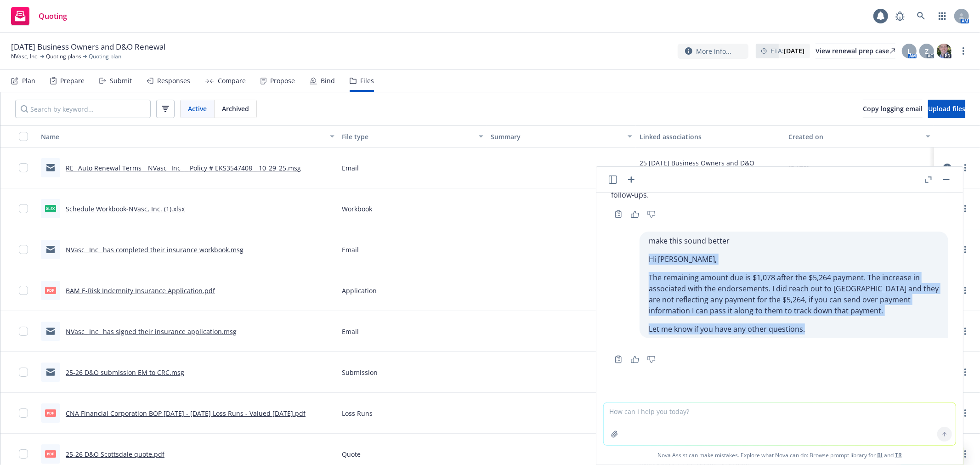 The width and height of the screenshot is (980, 465). What do you see at coordinates (25, 57) in the screenshot?
I see `a: NVasc, Inc.` at bounding box center [25, 57].